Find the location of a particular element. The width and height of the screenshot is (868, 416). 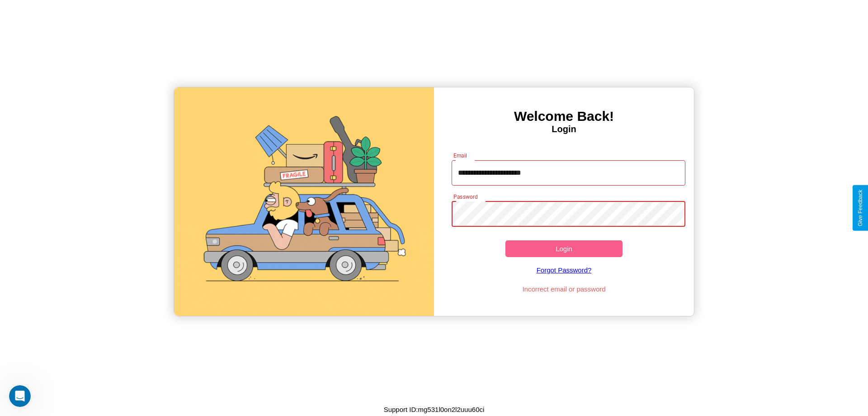

label: Password is located at coordinates (465, 196).